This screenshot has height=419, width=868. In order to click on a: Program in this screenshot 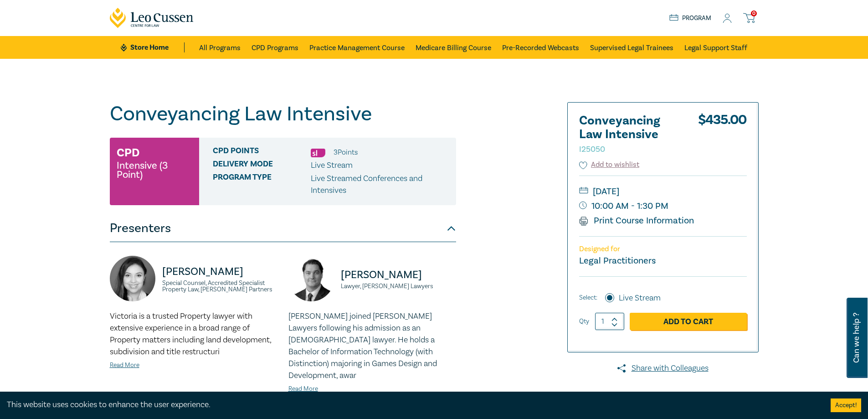, I will do `click(690, 18)`.